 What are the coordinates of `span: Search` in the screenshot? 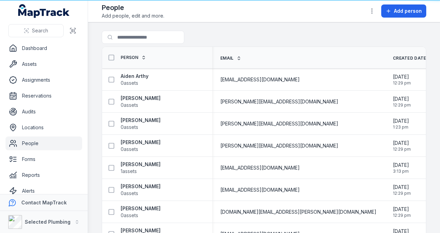 It's located at (40, 31).